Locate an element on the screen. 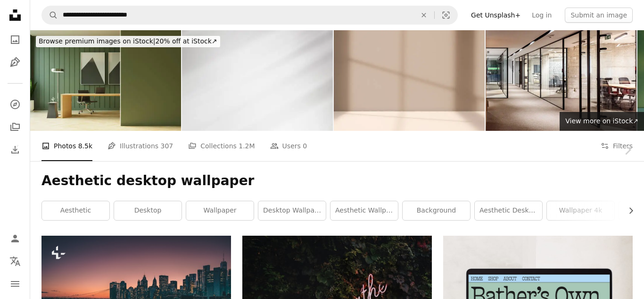 This screenshot has height=299, width=644. button: Filters is located at coordinates (616, 146).